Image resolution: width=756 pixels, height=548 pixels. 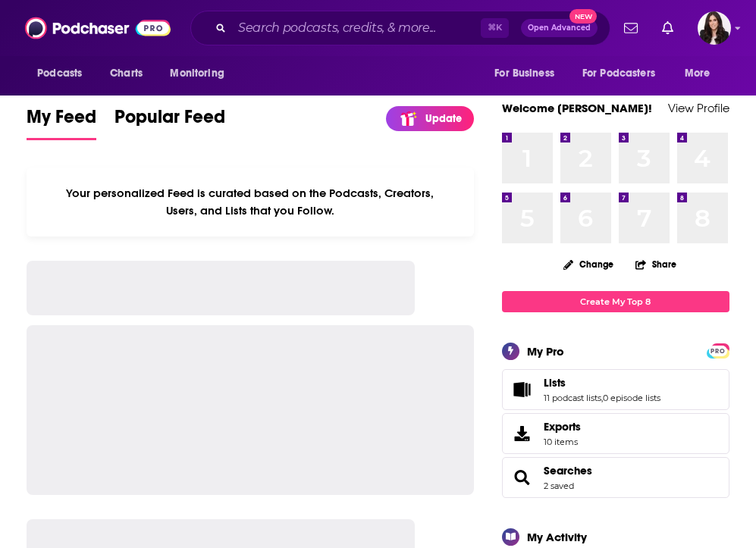 What do you see at coordinates (714, 28) in the screenshot?
I see `span: Logged in as RebeccaShapiro` at bounding box center [714, 28].